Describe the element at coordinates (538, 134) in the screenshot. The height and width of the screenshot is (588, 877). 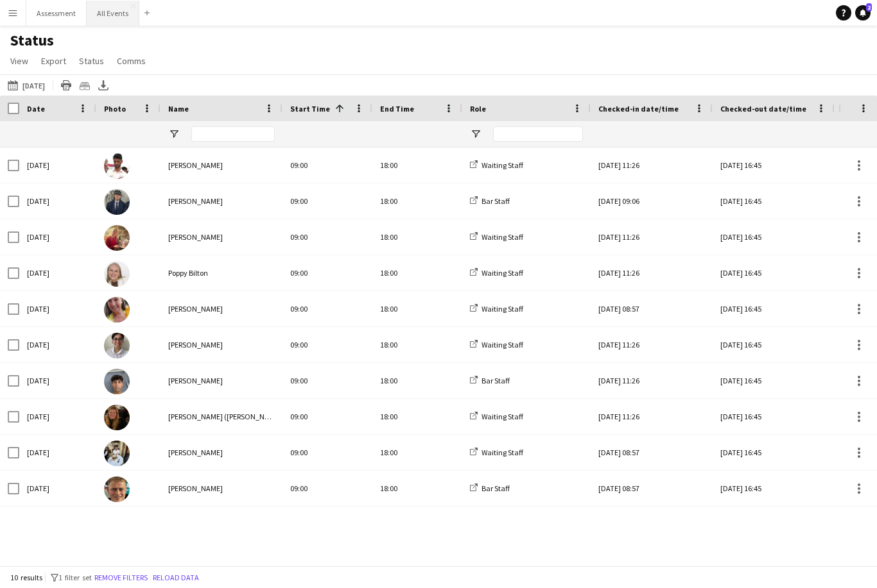
I see `input: Role Filter Input` at that location.